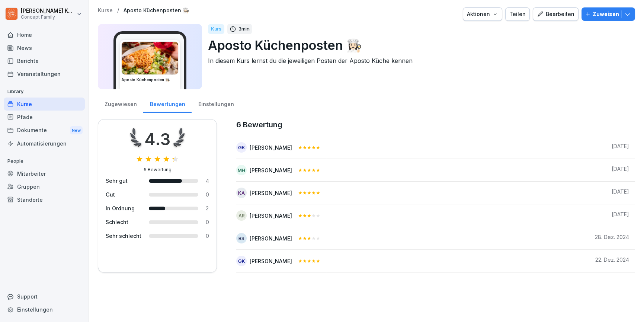  Describe the element at coordinates (48, 17) in the screenshot. I see `p: Concept Family` at that location.